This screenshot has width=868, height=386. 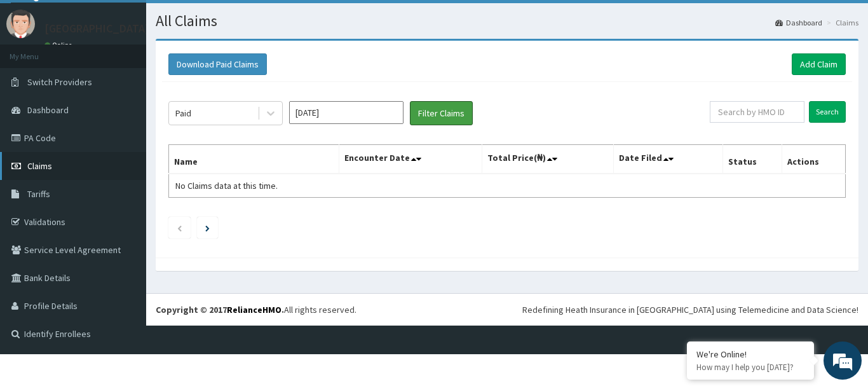 I want to click on span: No Claims data at this time., so click(x=226, y=185).